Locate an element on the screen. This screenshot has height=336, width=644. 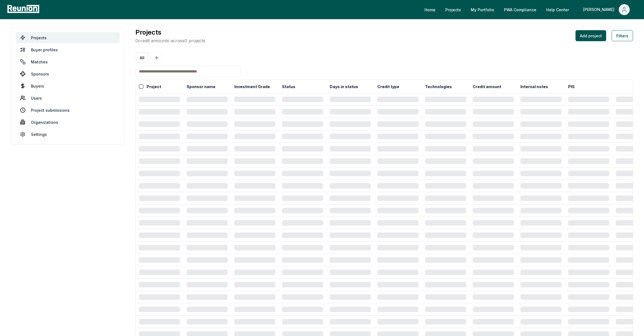
nav: Main is located at coordinates (529, 10).